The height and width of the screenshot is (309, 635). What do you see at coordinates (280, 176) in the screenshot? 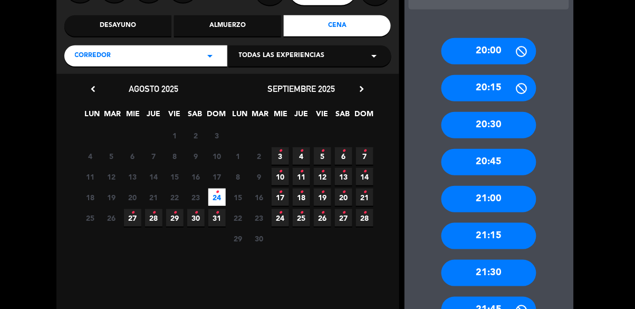
I see `span: 10` at bounding box center [280, 176].